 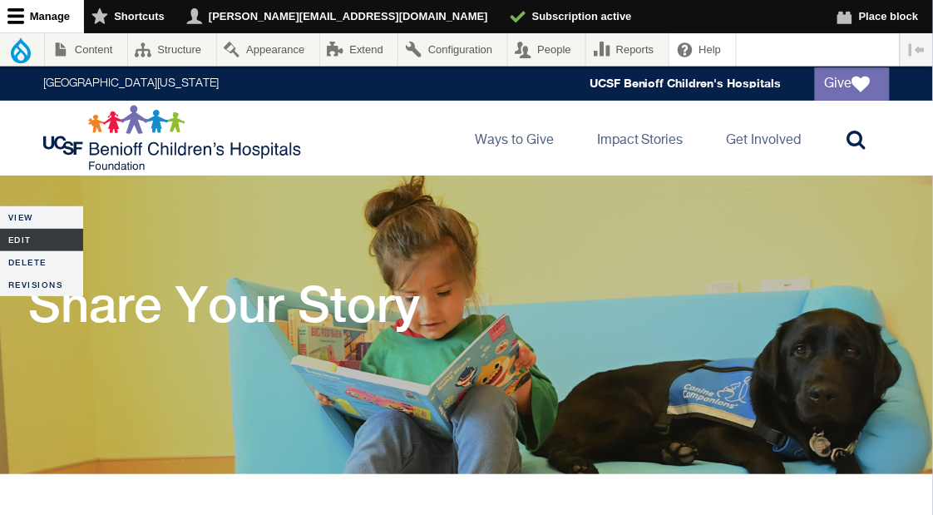 I want to click on a: Content, so click(x=86, y=49).